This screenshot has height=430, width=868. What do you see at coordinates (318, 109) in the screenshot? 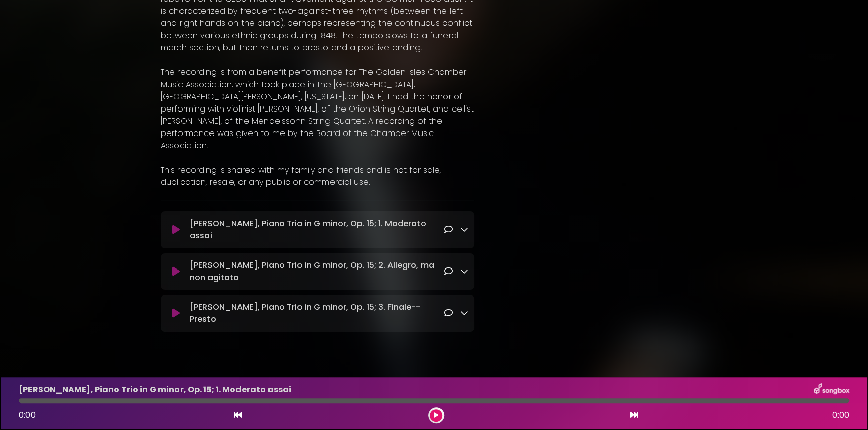
I see `p: The recording is from a benefit performance for The Golden Isles Chamber Music Association, which...` at bounding box center [318, 109].